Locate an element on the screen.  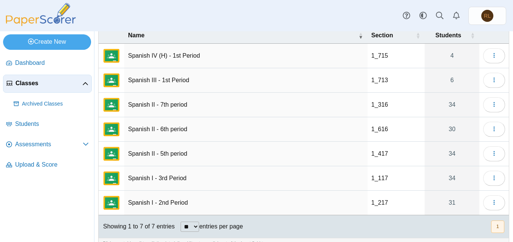
td: Spanish II - 5th period is located at coordinates (246, 154).